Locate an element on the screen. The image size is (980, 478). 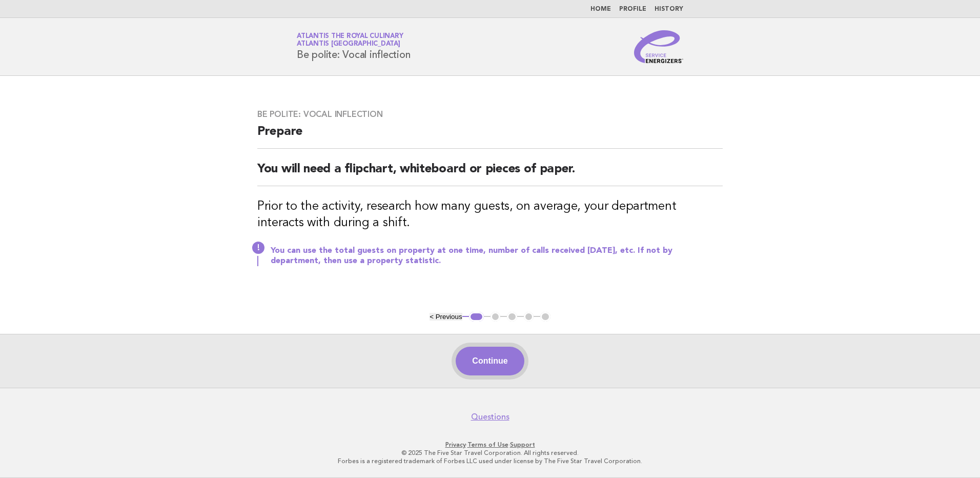
a: Support is located at coordinates (522, 445).